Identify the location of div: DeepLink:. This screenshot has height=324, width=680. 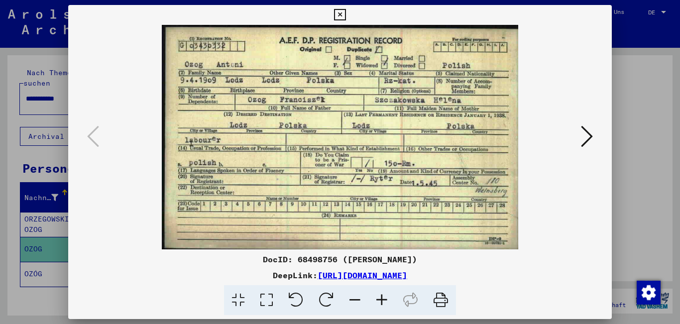
(340, 275).